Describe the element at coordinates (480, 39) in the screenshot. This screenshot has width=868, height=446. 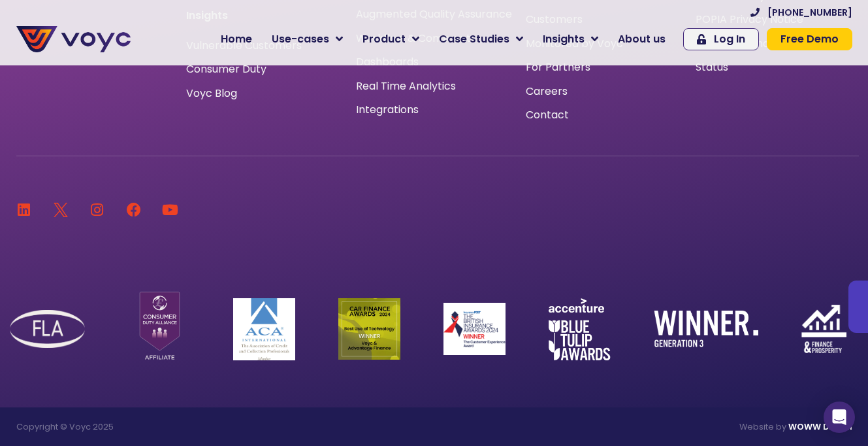
I see `a: Case Studies` at that location.